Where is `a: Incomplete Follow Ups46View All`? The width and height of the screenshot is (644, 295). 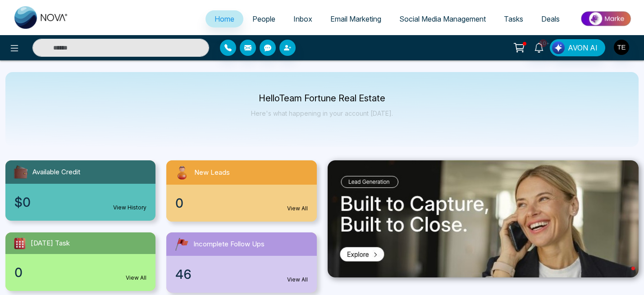 a: Incomplete Follow Ups46View All is located at coordinates (241, 263).